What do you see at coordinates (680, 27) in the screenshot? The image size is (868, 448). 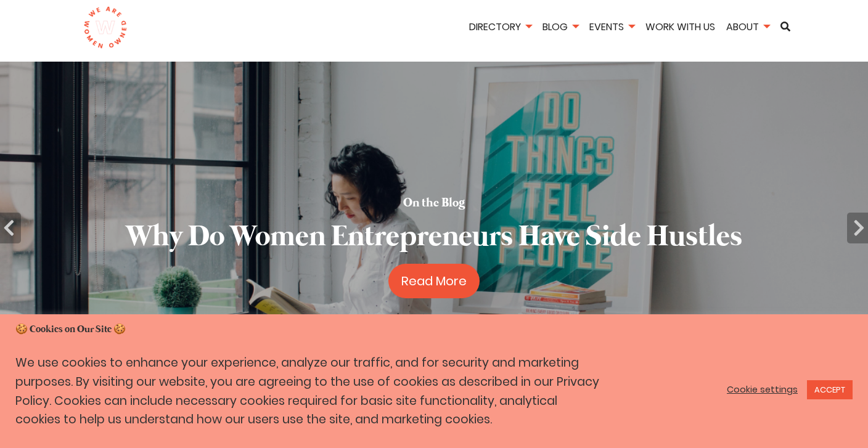 I see `a: Work With Us` at bounding box center [680, 27].